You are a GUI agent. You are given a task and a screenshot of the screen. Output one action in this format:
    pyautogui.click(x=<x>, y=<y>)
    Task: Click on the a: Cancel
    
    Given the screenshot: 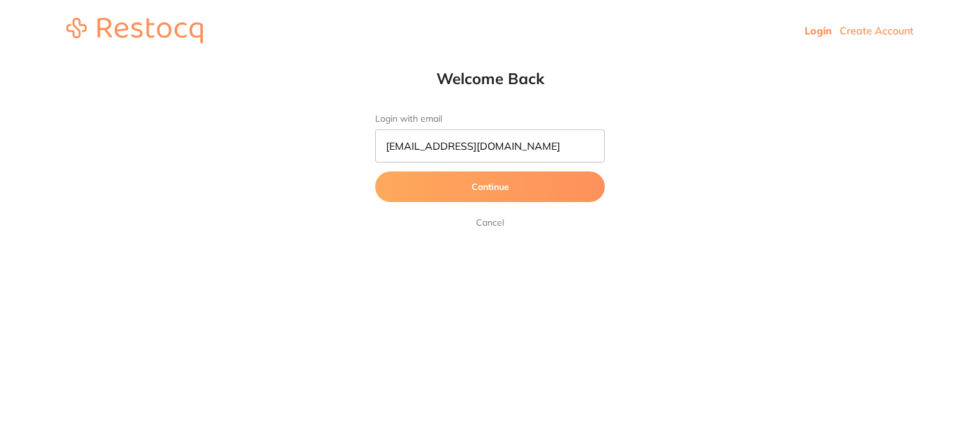 What is the action you would take?
    pyautogui.click(x=490, y=223)
    